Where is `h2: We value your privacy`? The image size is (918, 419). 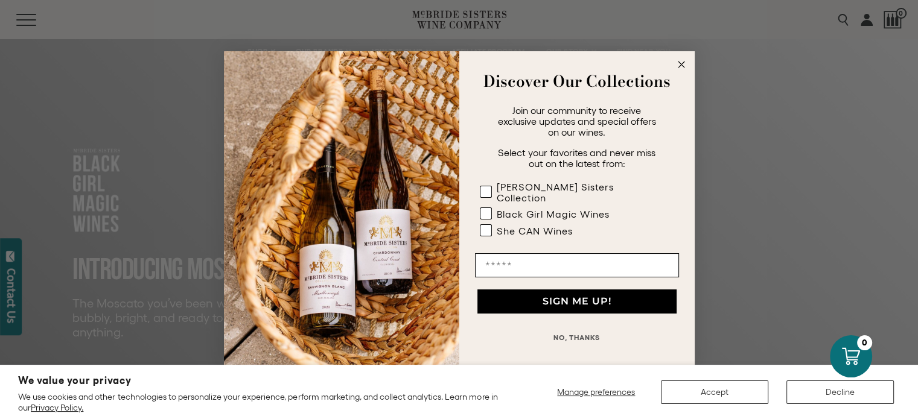 h2: We value your privacy is located at coordinates (262, 381).